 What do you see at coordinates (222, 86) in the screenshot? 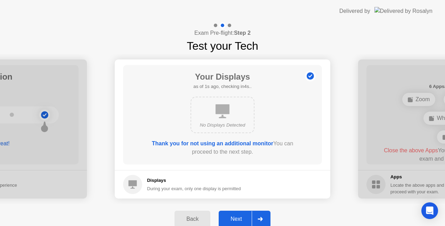
I see `h5: as of 1s ago, checking in4s..` at bounding box center [222, 86].